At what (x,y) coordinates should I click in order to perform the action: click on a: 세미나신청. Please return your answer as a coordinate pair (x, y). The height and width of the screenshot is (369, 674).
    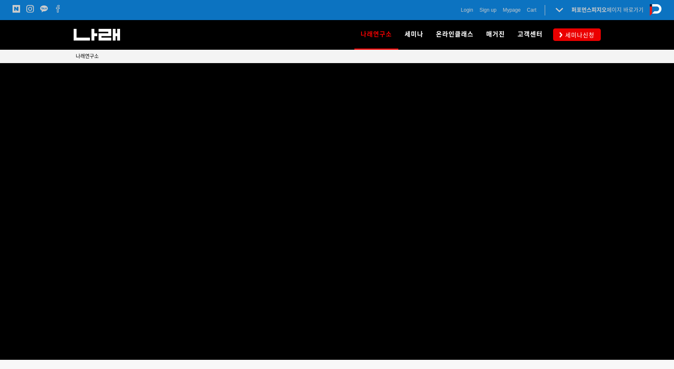
    Looking at the image, I should click on (577, 34).